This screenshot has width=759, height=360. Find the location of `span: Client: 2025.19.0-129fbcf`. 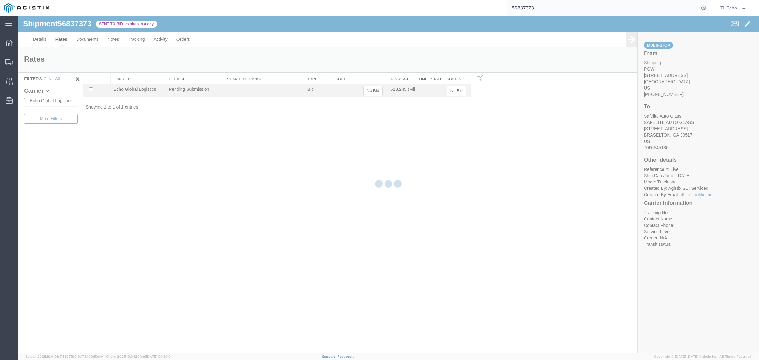

span: Client: 2025.19.0-129fbcf is located at coordinates (139, 357).